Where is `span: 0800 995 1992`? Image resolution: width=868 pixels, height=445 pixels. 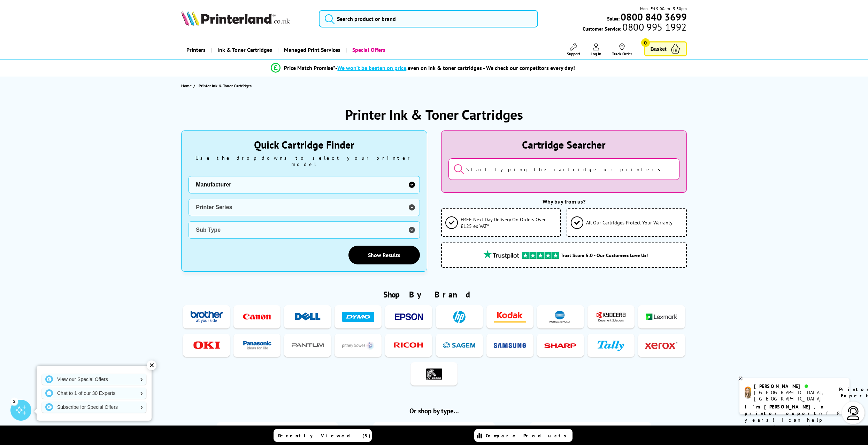 span: 0800 995 1992 is located at coordinates (653, 27).